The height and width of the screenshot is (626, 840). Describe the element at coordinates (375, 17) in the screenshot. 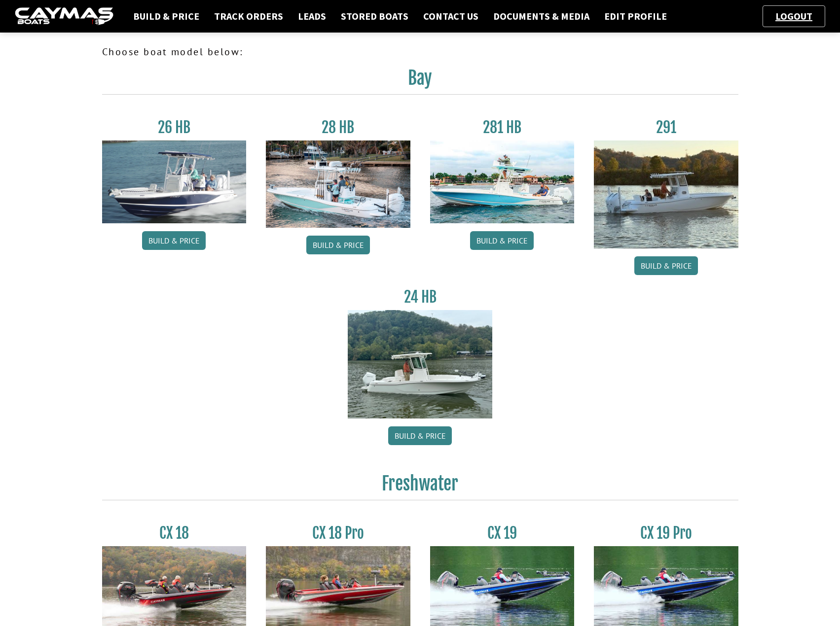

I see `a: Stored Boats` at that location.